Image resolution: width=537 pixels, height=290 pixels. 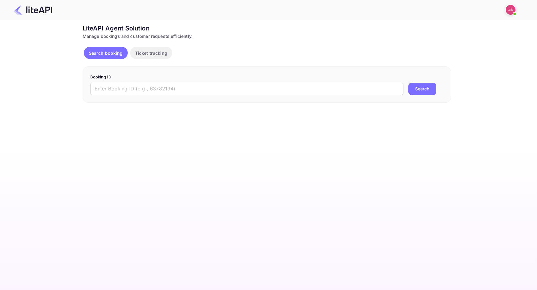 I want to click on div: LiteAPI Agent Solution, so click(x=267, y=28).